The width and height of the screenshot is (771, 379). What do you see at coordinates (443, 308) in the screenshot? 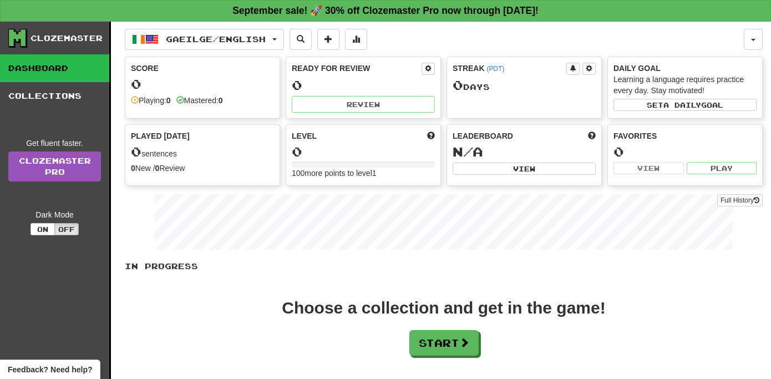
I see `div: Choose a collection and get in the game!` at bounding box center [443, 308].